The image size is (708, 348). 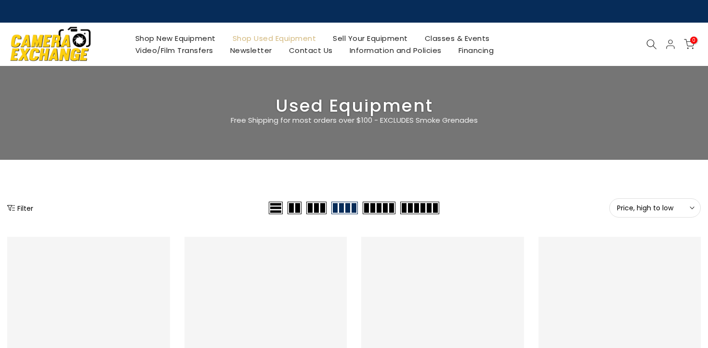 What do you see at coordinates (457, 38) in the screenshot?
I see `a: Classes & Events` at bounding box center [457, 38].